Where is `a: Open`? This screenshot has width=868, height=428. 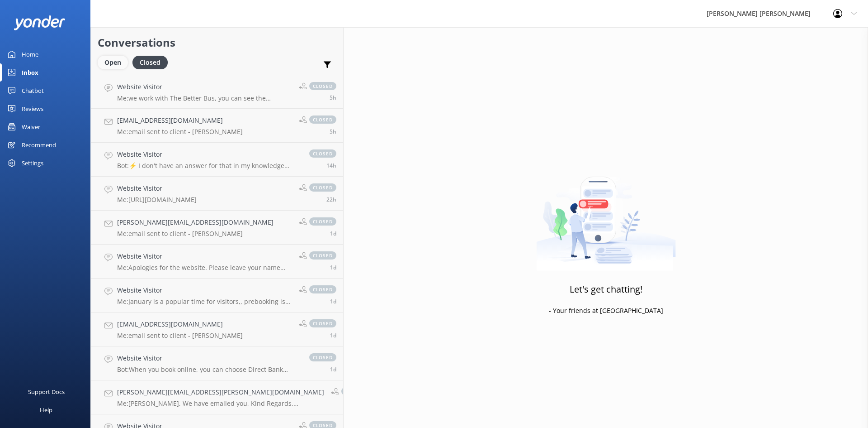 a: Open is located at coordinates (115, 62).